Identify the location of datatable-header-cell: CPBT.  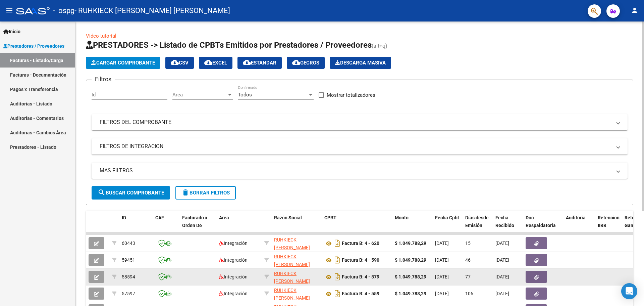
(357, 225).